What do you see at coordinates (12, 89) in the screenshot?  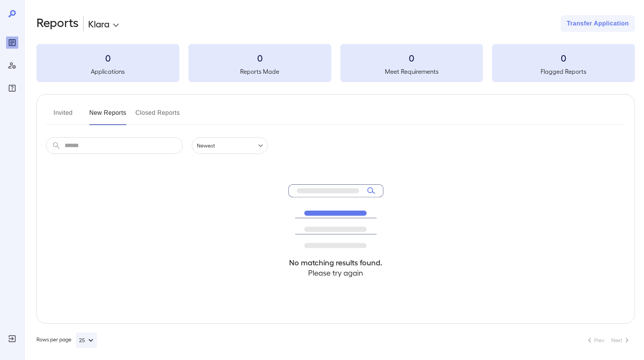 I see `div: FAQ` at bounding box center [12, 89].